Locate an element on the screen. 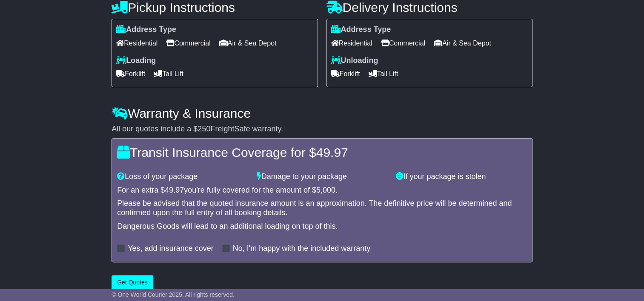 The height and width of the screenshot is (301, 644). span: © One World Courier 2025. All rights reserved. is located at coordinates (173, 295).